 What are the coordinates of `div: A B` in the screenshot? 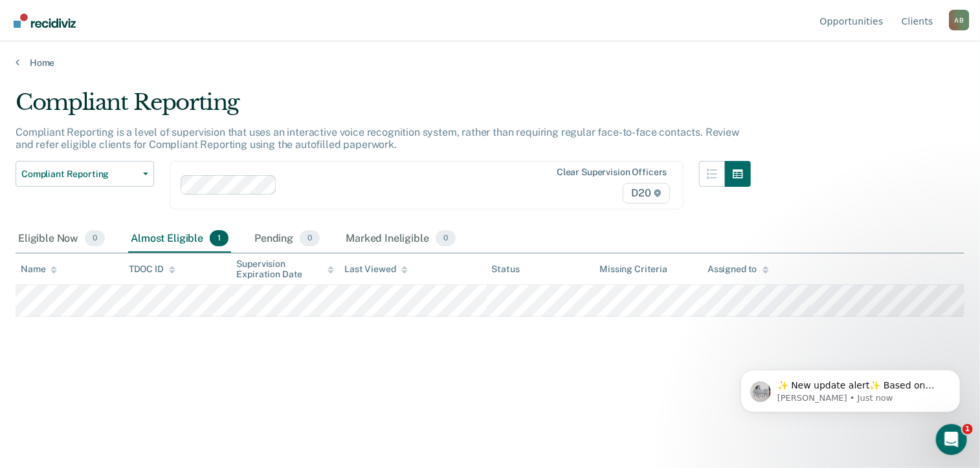 It's located at (959, 20).